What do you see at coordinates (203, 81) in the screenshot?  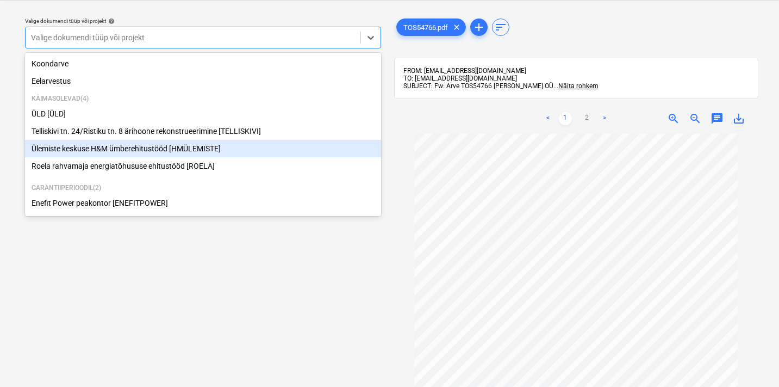 I see `div: Eelarvestus` at bounding box center [203, 81].